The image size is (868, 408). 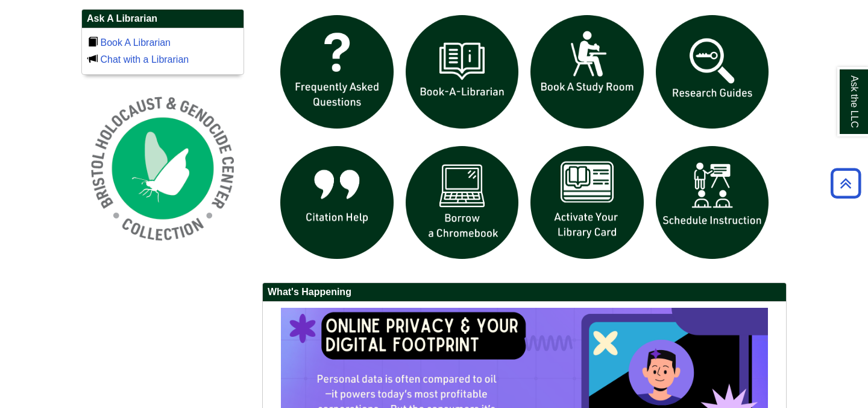 What do you see at coordinates (712, 203) in the screenshot?
I see `img: For faculty. Schedule Library Instruction icon links to form.` at bounding box center [712, 203].